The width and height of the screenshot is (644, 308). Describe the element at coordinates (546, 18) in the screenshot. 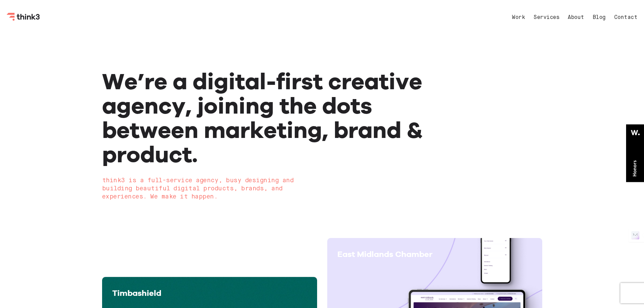

I see `a: Services` at that location.